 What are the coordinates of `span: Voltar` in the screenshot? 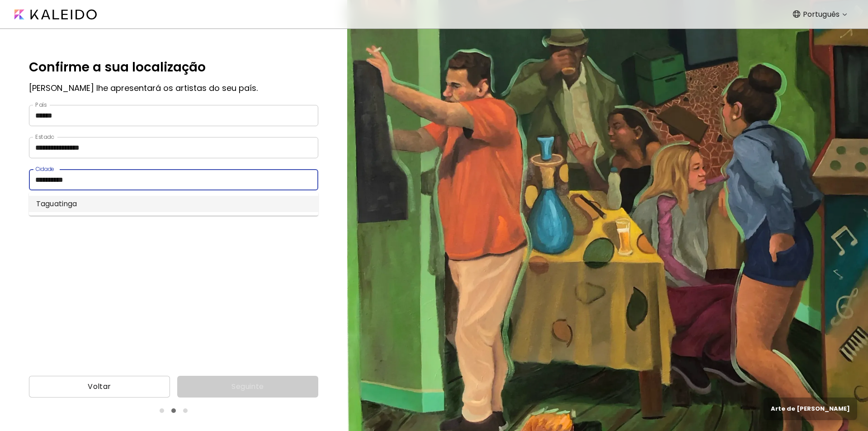 It's located at (99, 386).